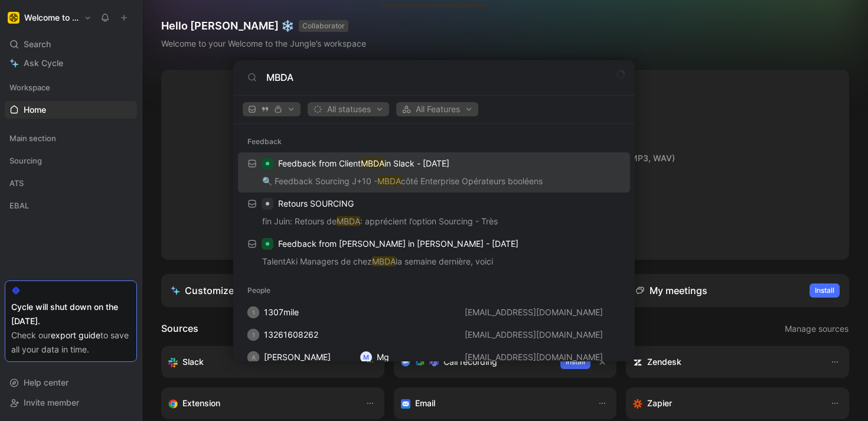  Describe the element at coordinates (349, 109) in the screenshot. I see `button: All statuses` at that location.